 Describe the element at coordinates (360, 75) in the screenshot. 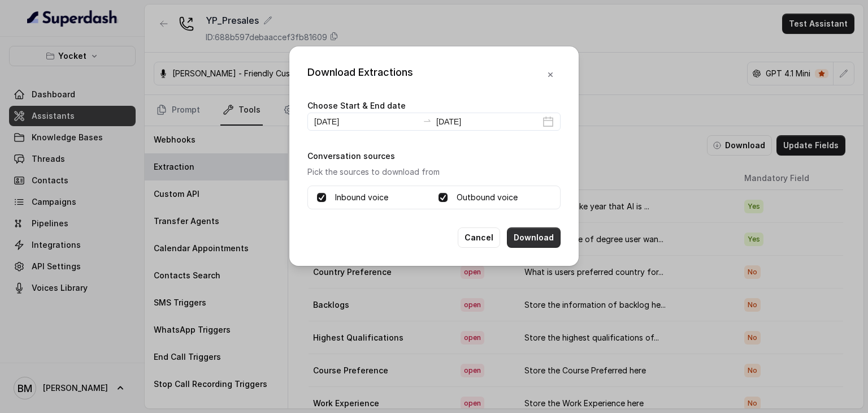

I see `div: Download Extractions` at that location.